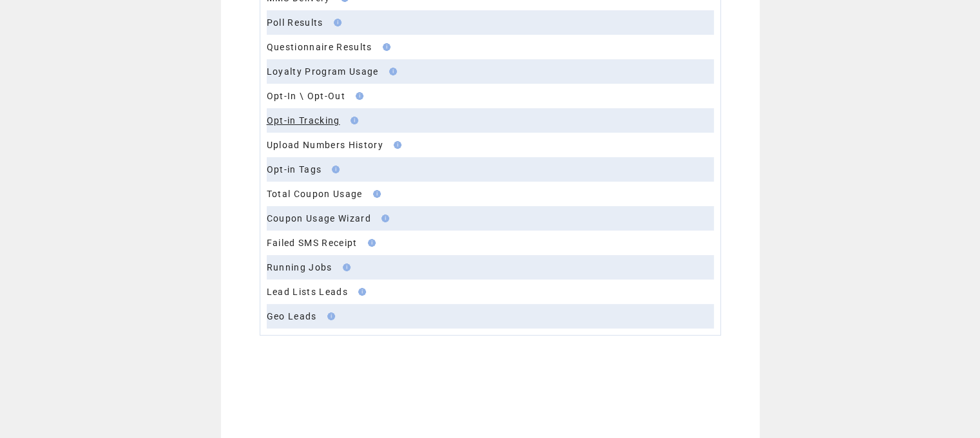 The height and width of the screenshot is (438, 980). Describe the element at coordinates (319, 218) in the screenshot. I see `a: Coupon Usage Wizard` at that location.